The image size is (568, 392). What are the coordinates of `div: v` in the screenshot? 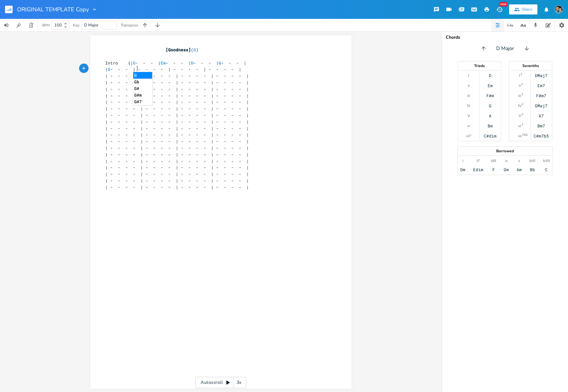 It's located at (520, 161).